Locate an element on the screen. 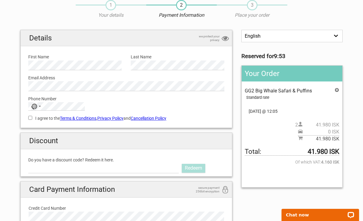  p: Payment Information is located at coordinates (182, 15).